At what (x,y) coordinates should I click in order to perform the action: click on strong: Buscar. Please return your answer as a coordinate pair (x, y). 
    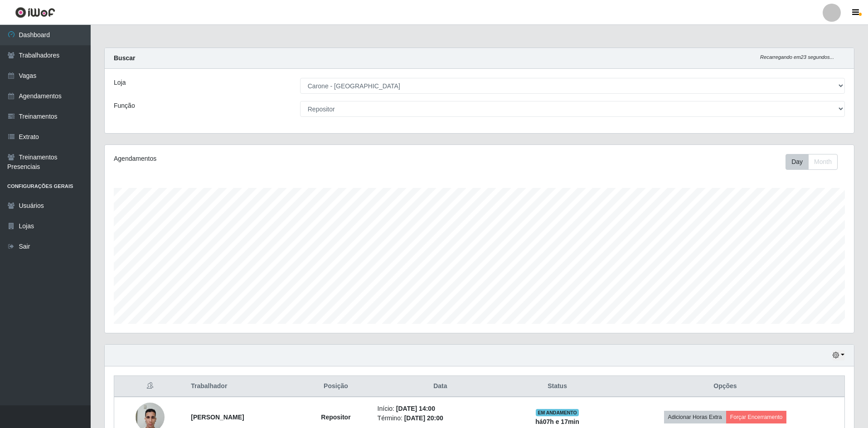
    Looking at the image, I should click on (124, 58).